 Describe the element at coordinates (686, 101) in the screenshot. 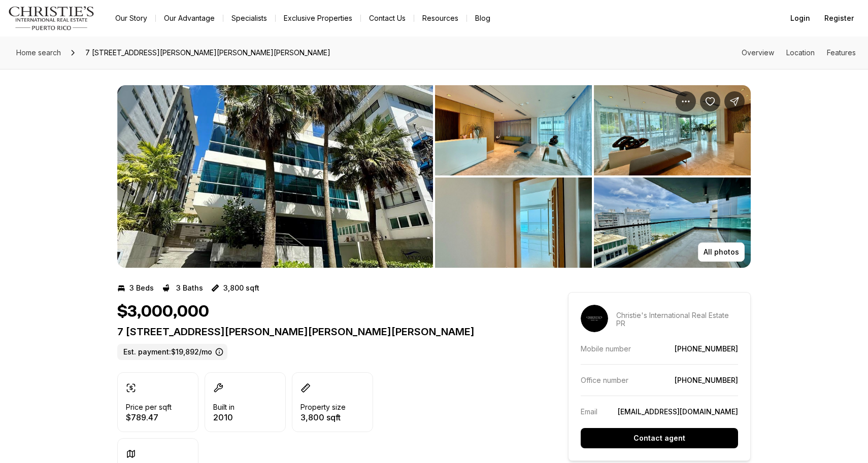

I see `button: Property options` at that location.